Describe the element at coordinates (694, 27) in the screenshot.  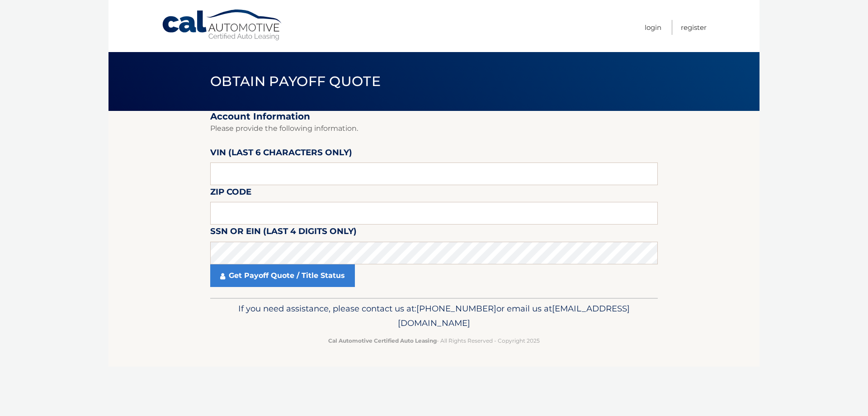
I see `a: Register` at that location.